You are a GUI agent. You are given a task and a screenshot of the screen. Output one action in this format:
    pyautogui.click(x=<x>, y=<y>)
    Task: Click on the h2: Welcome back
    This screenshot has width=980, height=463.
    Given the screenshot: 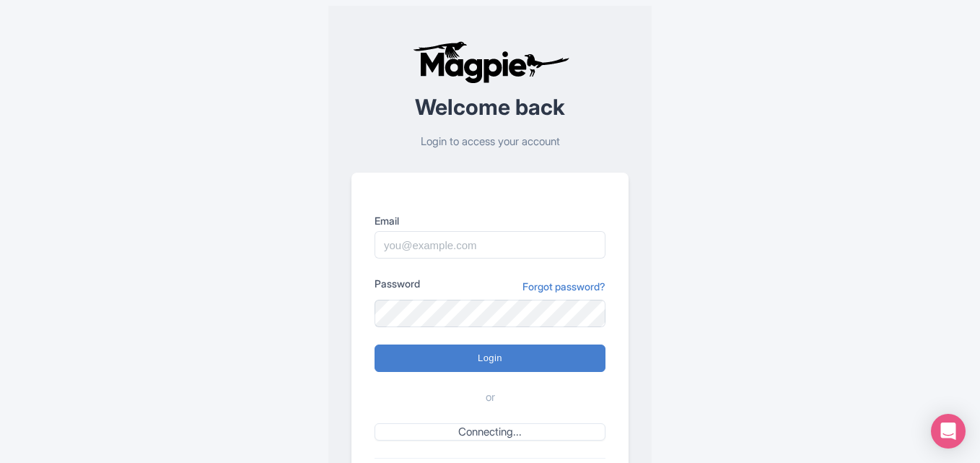 What is the action you would take?
    pyautogui.click(x=490, y=107)
    